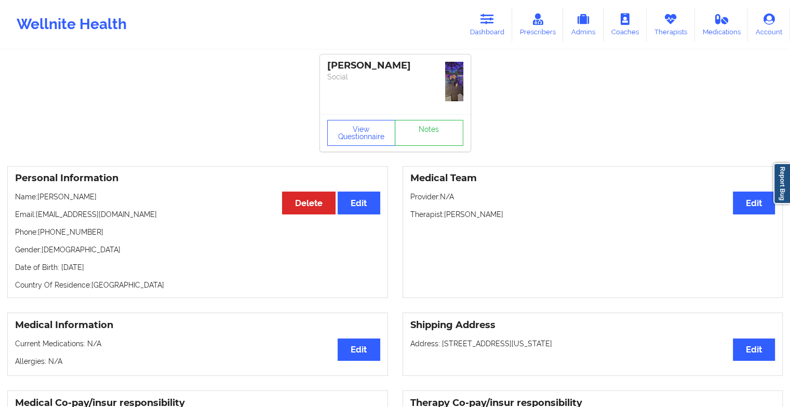  I want to click on button: Delete, so click(308, 202).